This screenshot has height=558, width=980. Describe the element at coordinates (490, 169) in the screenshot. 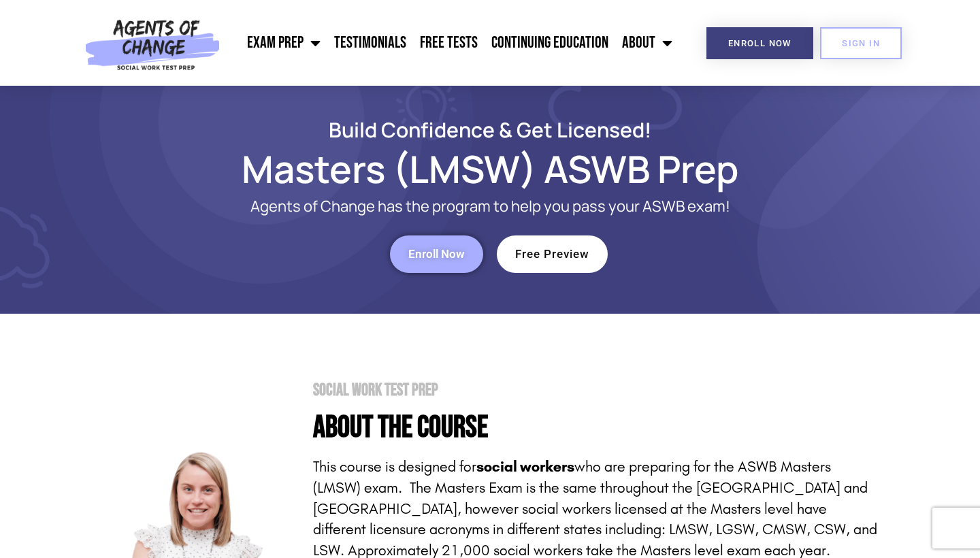

I see `h1: Masters (LMSW) ASWB Prep` at that location.